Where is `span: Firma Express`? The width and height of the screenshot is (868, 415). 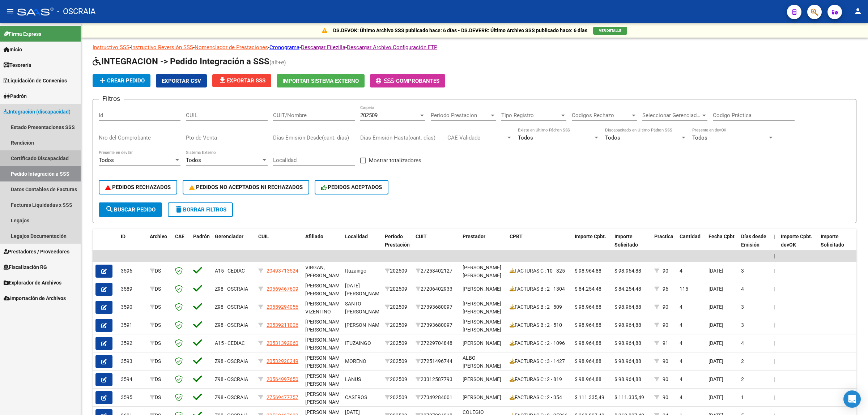
span: Firma Express is located at coordinates (23, 34).